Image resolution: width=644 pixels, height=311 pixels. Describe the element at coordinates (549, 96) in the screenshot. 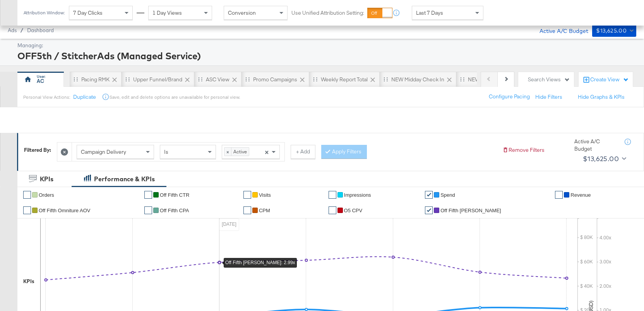

I see `button: Hide Filters` at that location.